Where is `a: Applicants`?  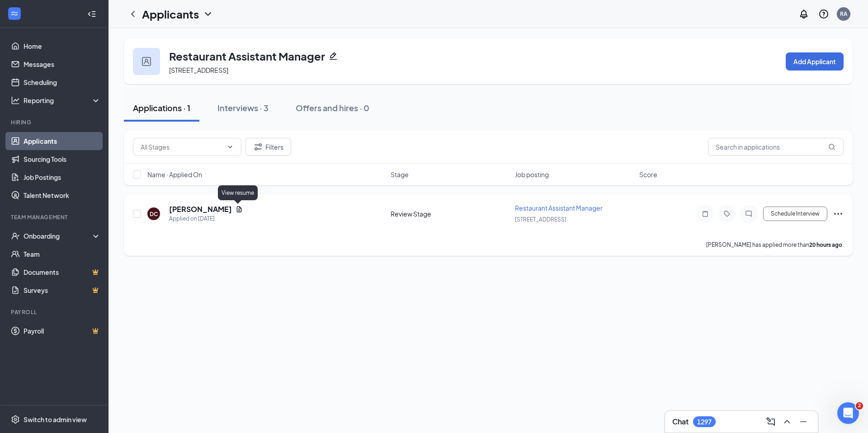
a: Applicants is located at coordinates (62, 141).